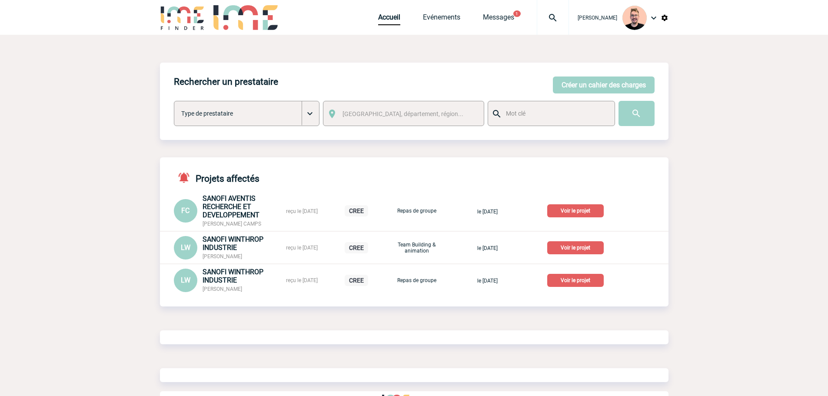  I want to click on h4: Projets affectés, so click(216, 177).